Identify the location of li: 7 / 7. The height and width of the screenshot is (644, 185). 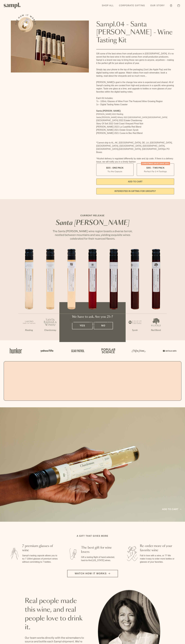
(156, 294).